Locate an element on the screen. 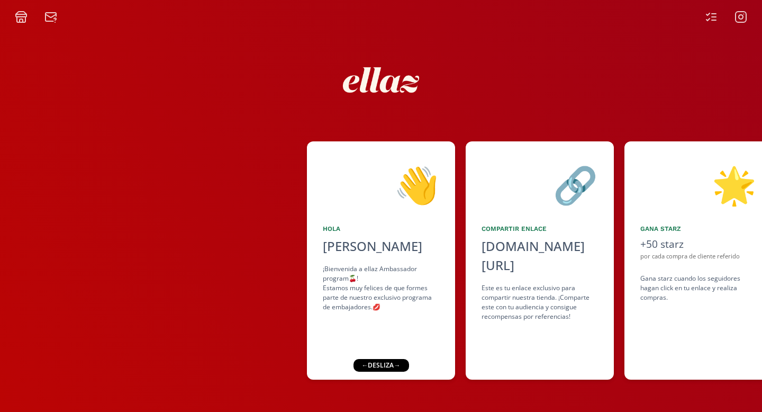 The image size is (762, 412). div: por cada compra de cliente referido is located at coordinates (698, 256).